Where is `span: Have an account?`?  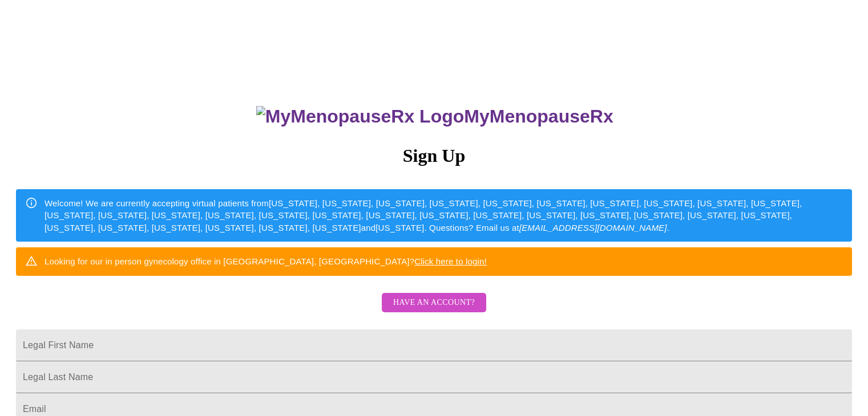
span: Have an account? is located at coordinates (434, 303).